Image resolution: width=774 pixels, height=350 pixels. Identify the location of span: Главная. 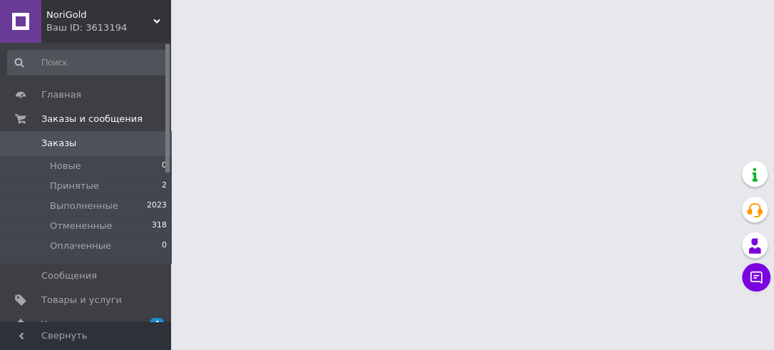
(61, 95).